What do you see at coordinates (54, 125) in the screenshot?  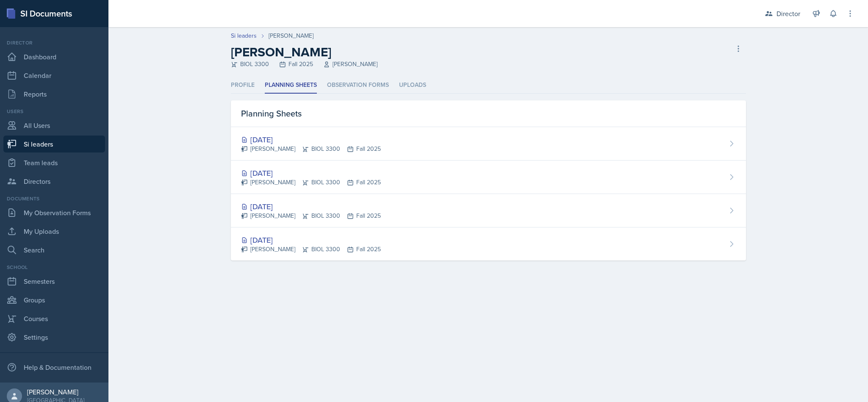 I see `a: All Users` at bounding box center [54, 125].